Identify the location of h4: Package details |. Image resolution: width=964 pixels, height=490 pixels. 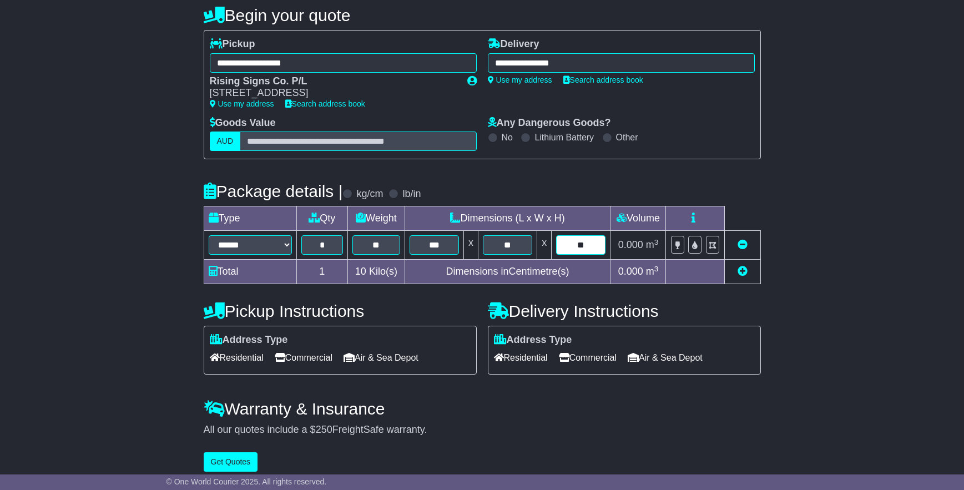
(273, 191).